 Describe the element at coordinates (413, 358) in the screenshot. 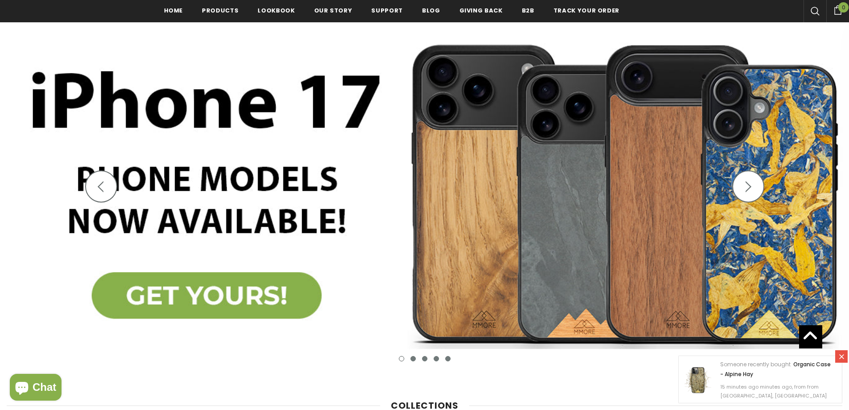

I see `button: 2` at that location.